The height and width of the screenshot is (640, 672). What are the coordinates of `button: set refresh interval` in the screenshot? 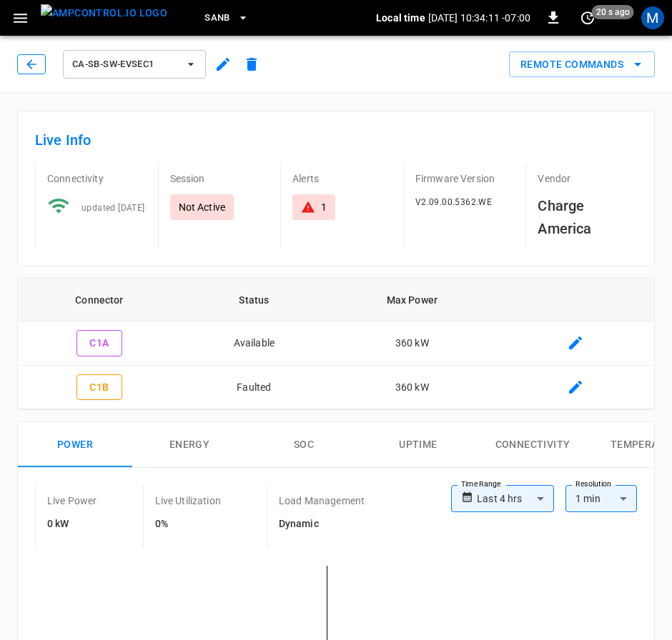 It's located at (587, 18).